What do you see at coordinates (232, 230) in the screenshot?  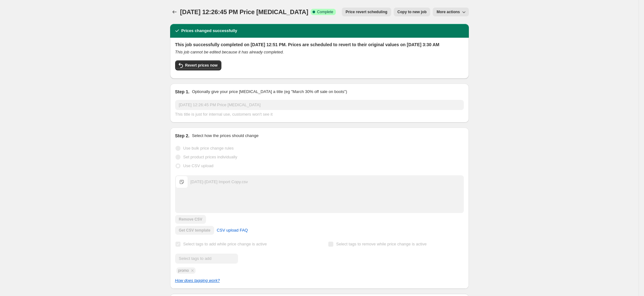 I see `a: CSV upload FAQ` at bounding box center [232, 230].